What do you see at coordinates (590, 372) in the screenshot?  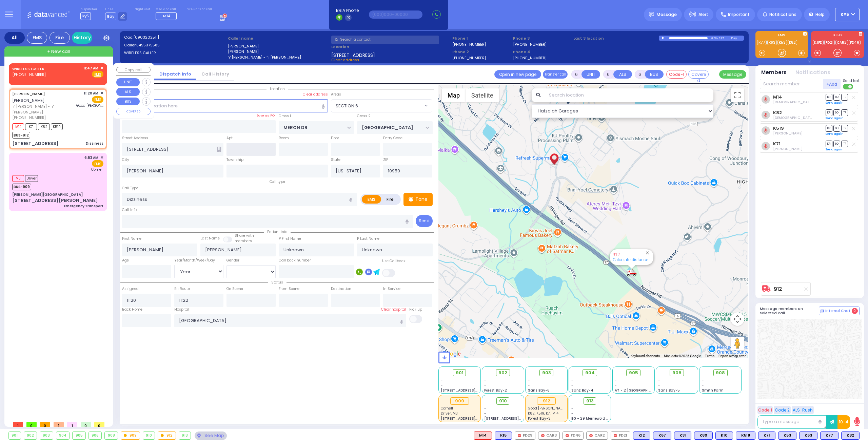 I see `span: 904` at bounding box center [590, 372].